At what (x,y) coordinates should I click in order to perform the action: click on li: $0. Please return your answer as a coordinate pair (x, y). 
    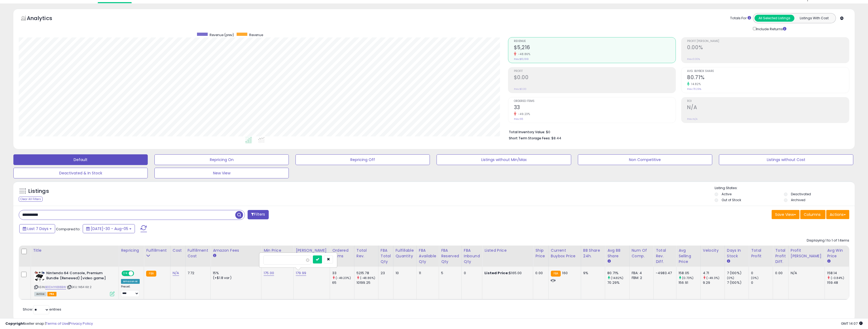
    Looking at the image, I should click on (677, 132).